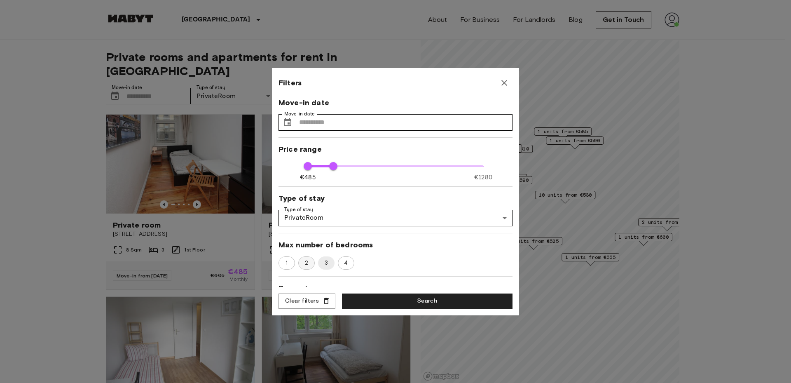 This screenshot has height=383, width=791. Describe the element at coordinates (306, 263) in the screenshot. I see `span: 2` at that location.